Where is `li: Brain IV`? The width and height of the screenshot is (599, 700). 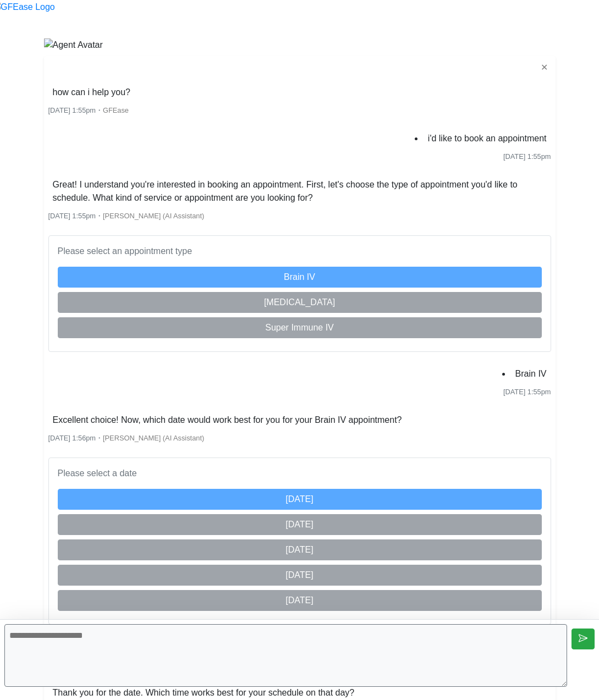
li: Brain IV is located at coordinates (531, 374).